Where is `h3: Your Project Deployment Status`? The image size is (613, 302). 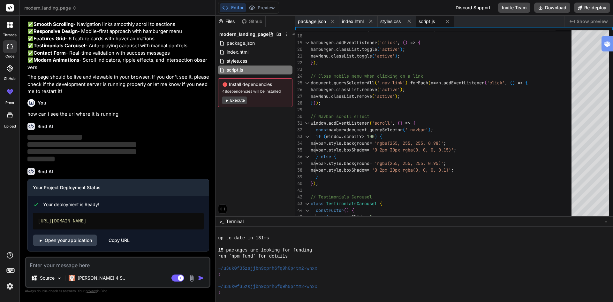
h3: Your Project Deployment Status is located at coordinates (118, 188).